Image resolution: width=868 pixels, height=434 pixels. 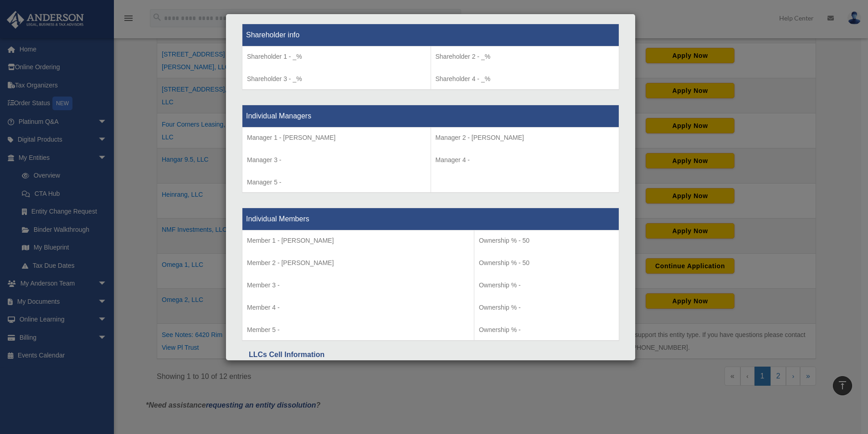 What do you see at coordinates (430, 219) in the screenshot?
I see `th: Individual Members` at bounding box center [430, 219].